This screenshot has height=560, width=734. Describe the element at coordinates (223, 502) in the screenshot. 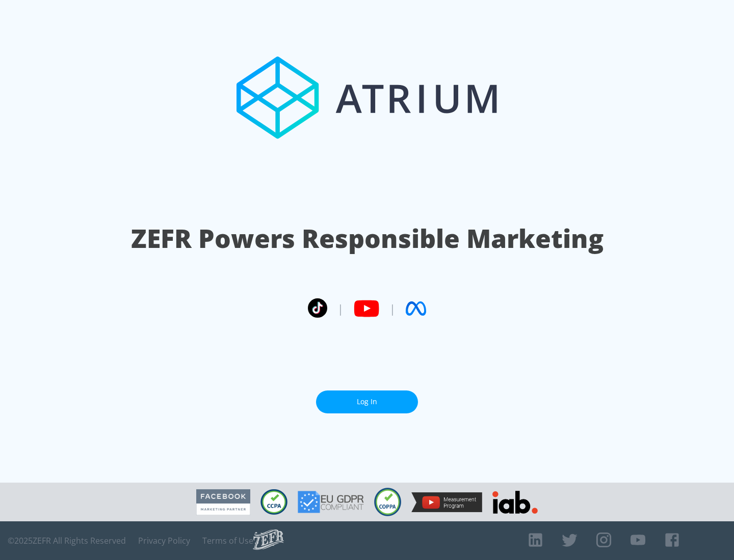

I see `img: Facebook Marketing Partner` at that location.